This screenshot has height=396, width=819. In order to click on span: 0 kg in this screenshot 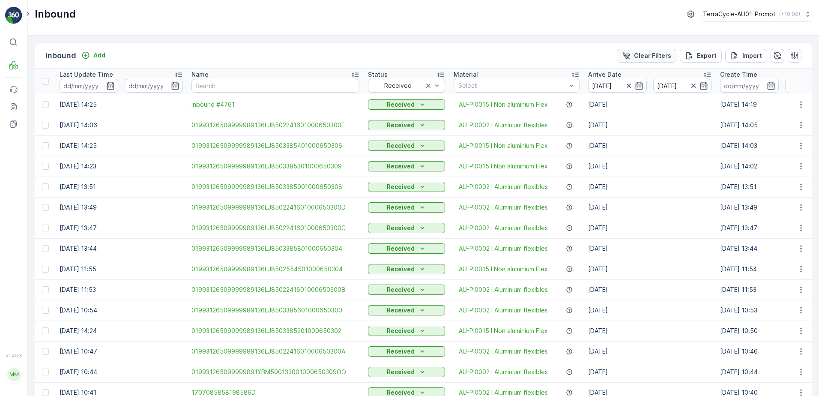, I will do `click(54, 215)`.